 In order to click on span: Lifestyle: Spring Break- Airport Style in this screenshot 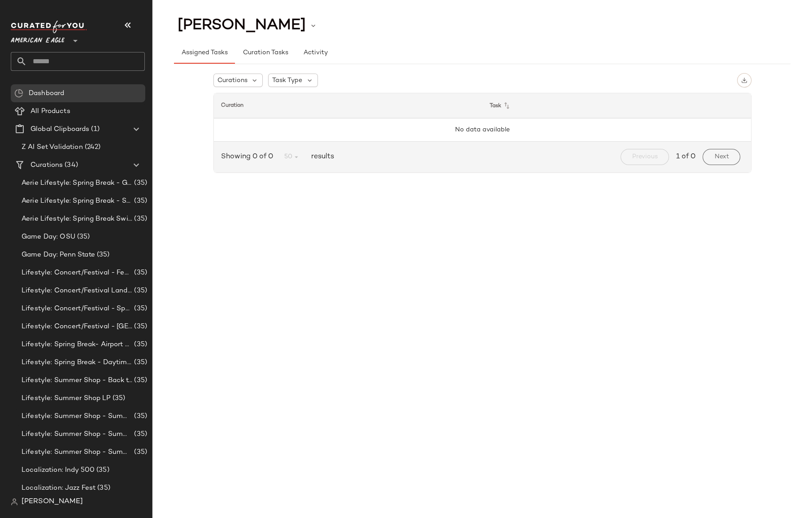, I will do `click(76, 344)`.